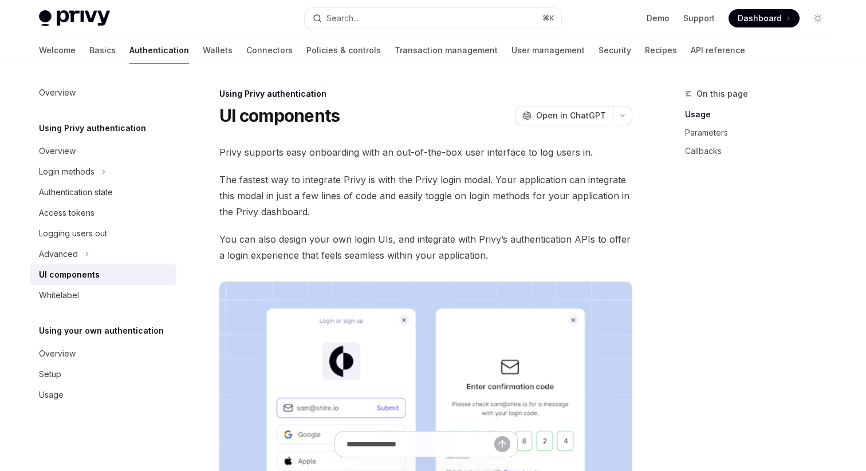 The image size is (866, 471). I want to click on h5: Using Privy authentication, so click(92, 128).